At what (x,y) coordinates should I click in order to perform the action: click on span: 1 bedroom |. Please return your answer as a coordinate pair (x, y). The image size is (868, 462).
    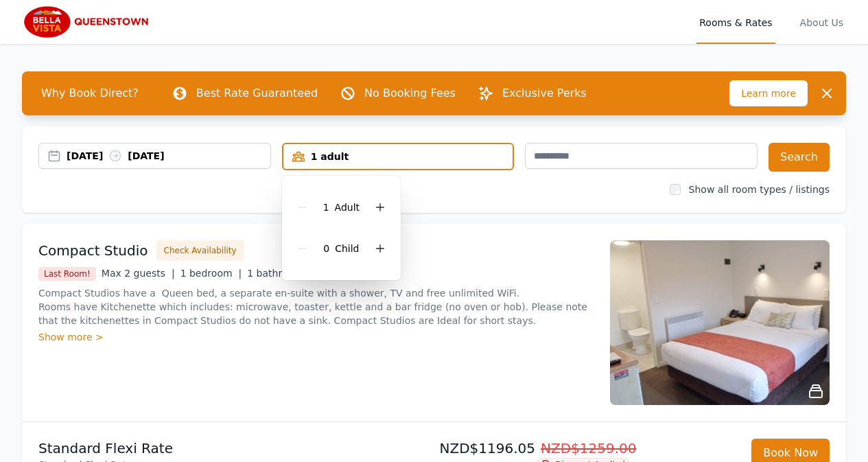
    Looking at the image, I should click on (212, 273).